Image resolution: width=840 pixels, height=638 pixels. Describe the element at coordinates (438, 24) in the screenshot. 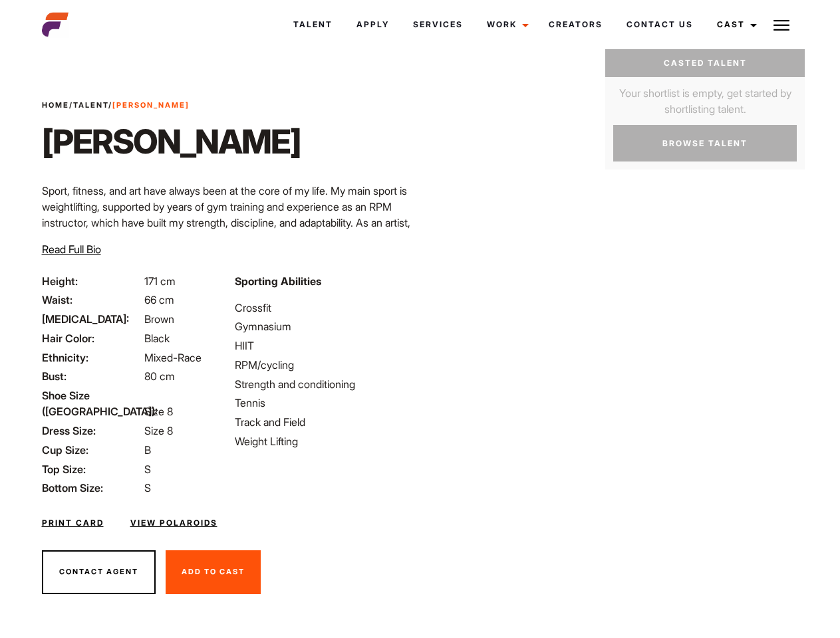

I see `a: Services` at that location.